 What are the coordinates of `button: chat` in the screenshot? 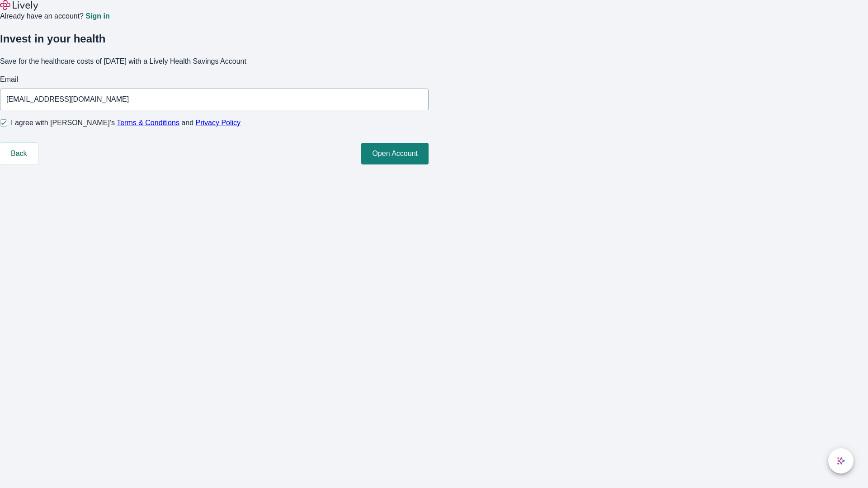 It's located at (841, 461).